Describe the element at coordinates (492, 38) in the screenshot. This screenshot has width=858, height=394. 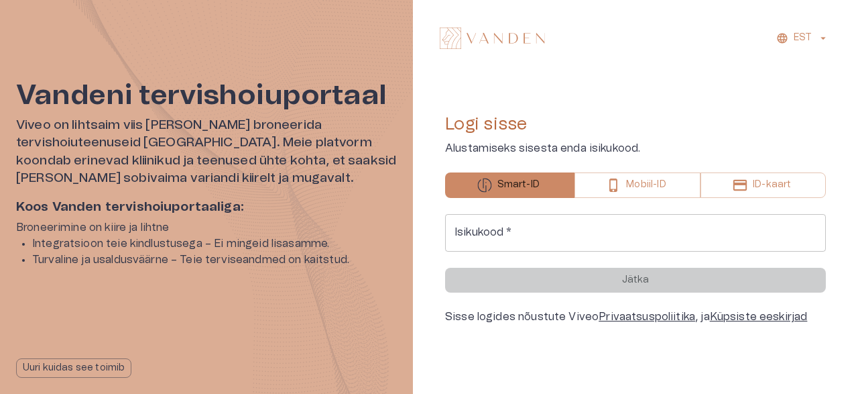
I see `img: Vanden logo` at that location.